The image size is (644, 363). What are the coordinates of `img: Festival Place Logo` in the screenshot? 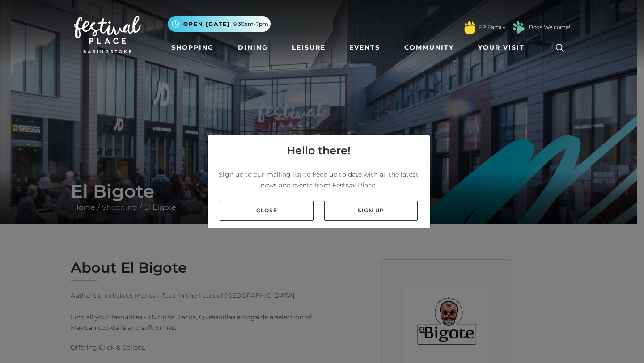 It's located at (107, 34).